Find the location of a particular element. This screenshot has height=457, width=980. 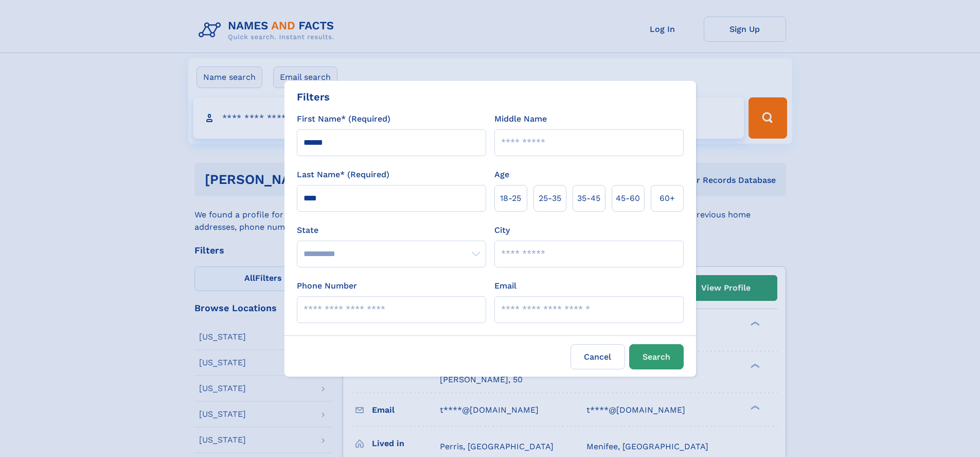

div: Filters is located at coordinates (313, 97).